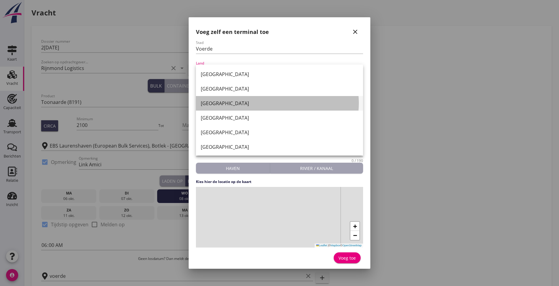 The image size is (559, 286). What do you see at coordinates (355, 226) in the screenshot?
I see `a: Zoom in` at bounding box center [355, 226].